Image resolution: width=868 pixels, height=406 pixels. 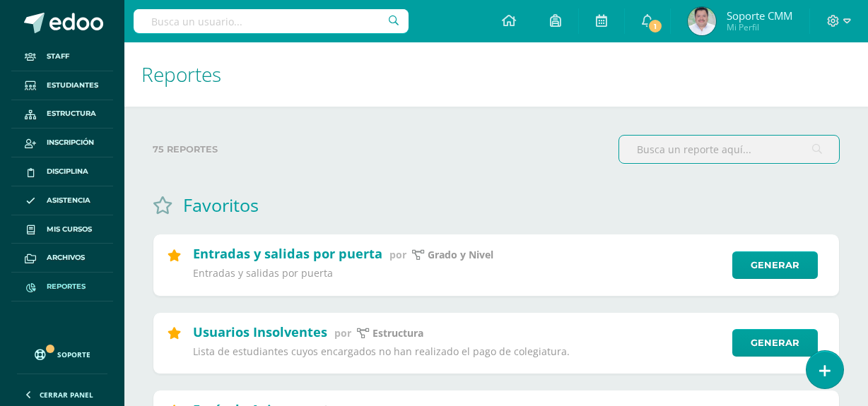 I want to click on a: Archivos, so click(x=63, y=258).